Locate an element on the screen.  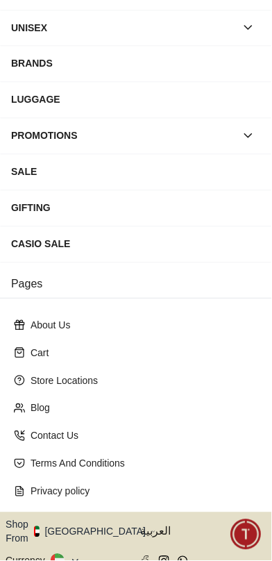
p: About Us is located at coordinates (142, 326).